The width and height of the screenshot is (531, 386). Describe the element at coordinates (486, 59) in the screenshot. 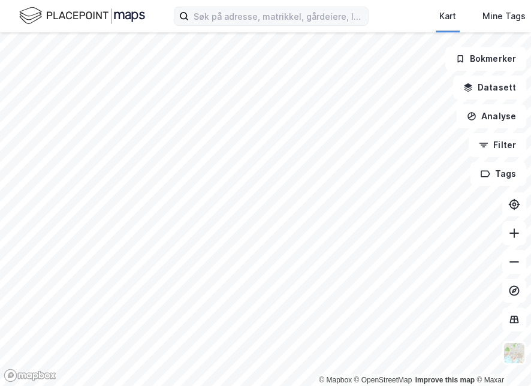

I see `button: Bokmerker` at that location.